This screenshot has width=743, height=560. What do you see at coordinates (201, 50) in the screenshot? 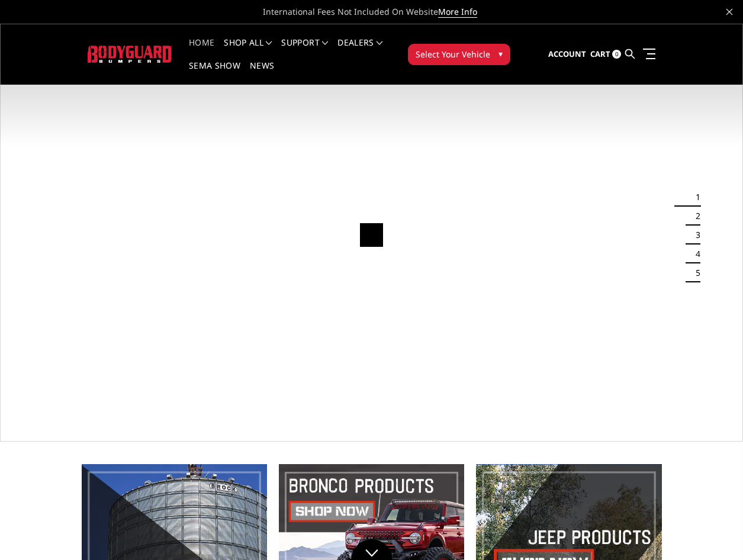
I see `a: Home` at bounding box center [201, 50].